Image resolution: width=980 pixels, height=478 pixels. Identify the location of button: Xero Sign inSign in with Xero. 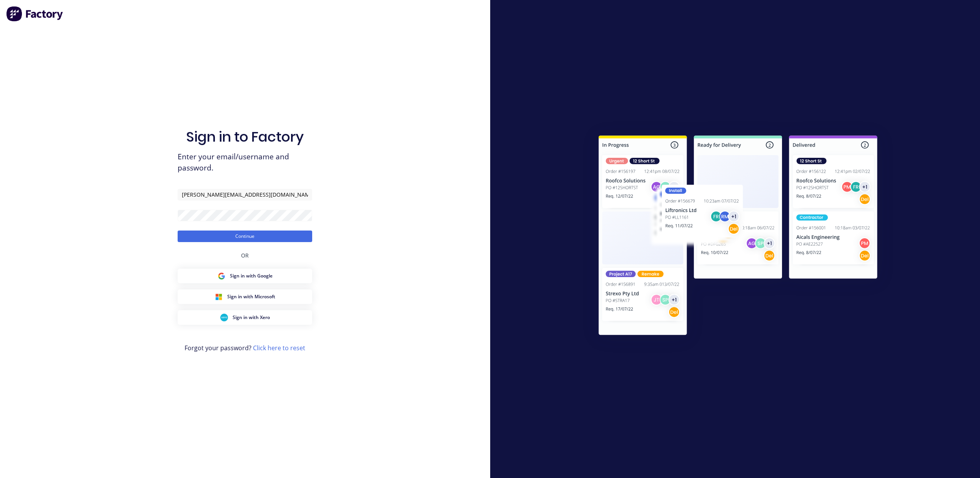
(244, 317).